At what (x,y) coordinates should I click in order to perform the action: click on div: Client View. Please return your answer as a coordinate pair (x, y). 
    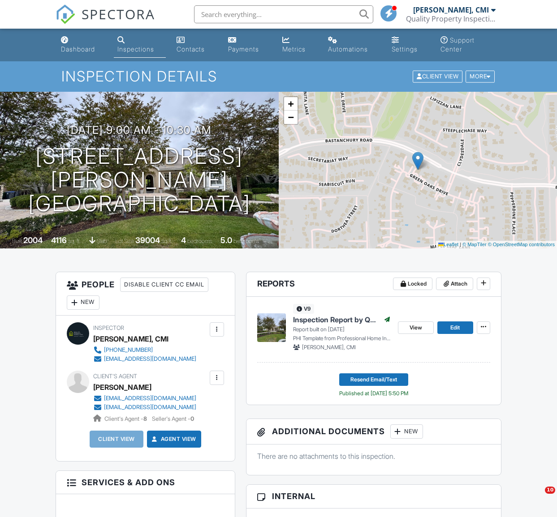
    Looking at the image, I should click on (437, 77).